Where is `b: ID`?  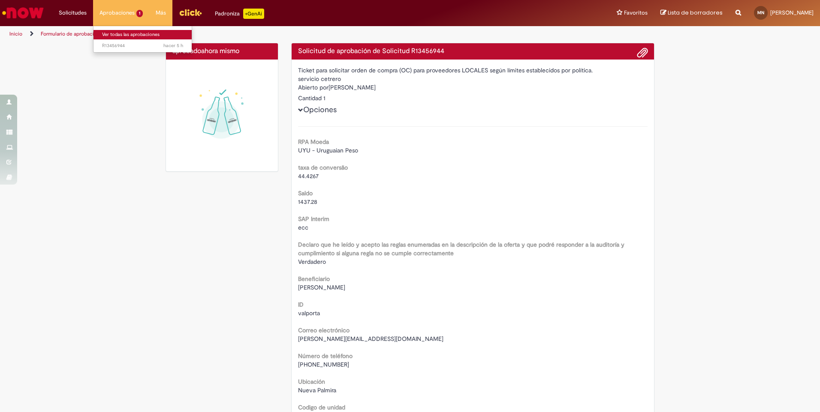
b: ID is located at coordinates (301, 305).